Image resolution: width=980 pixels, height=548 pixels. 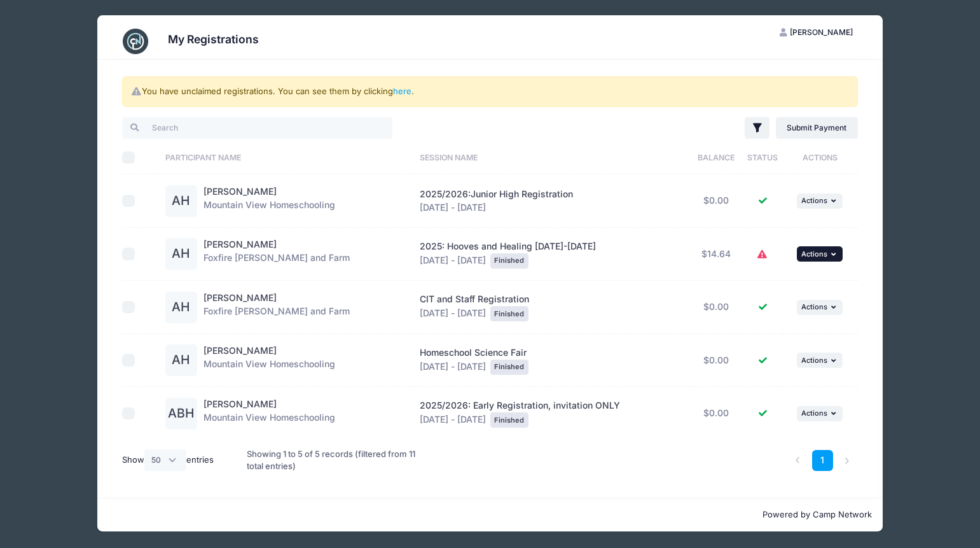 What do you see at coordinates (286, 157) in the screenshot?
I see `th: Participant Name: activate to sort column ascending` at bounding box center [286, 157].